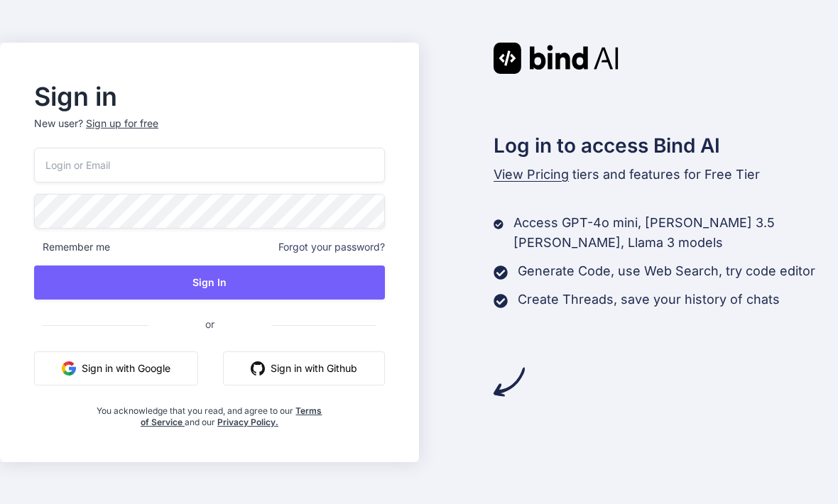 Image resolution: width=838 pixels, height=504 pixels. What do you see at coordinates (556, 58) in the screenshot?
I see `img: Bind AI logo` at bounding box center [556, 58].